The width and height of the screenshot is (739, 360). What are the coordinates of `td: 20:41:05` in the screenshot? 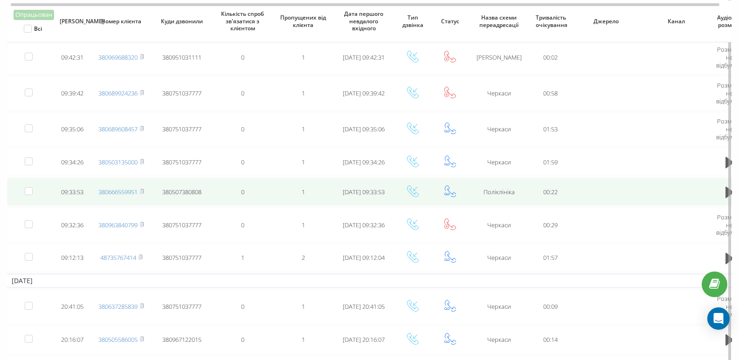 It's located at (72, 307).